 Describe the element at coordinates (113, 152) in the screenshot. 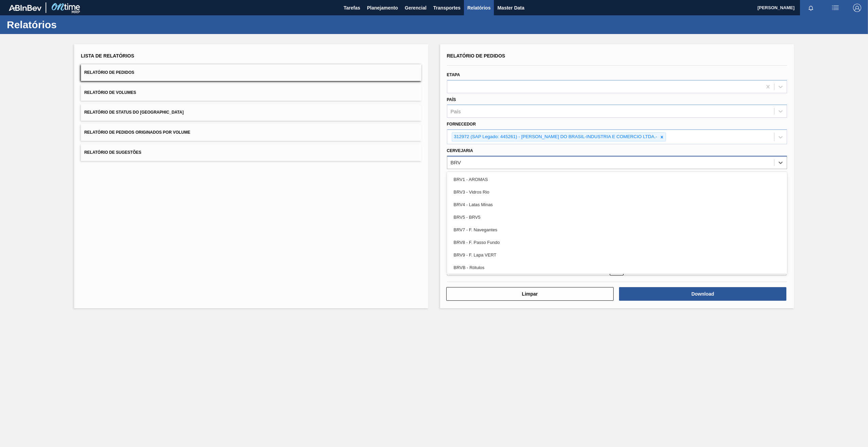

I see `span: Relatório de Sugestões` at that location.